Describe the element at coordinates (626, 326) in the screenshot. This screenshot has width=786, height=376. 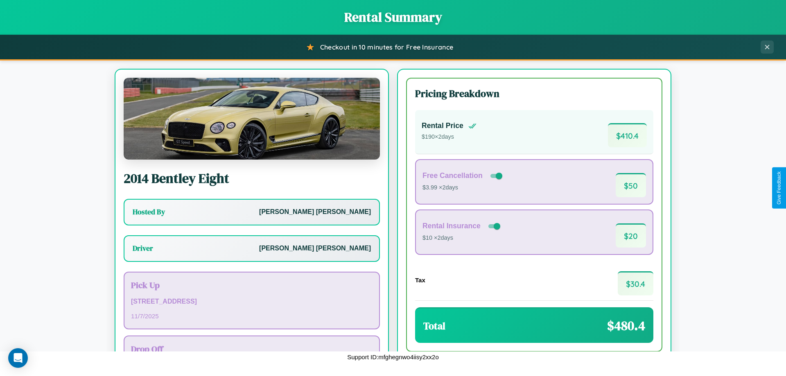
I see `span: $ 480.4` at that location.